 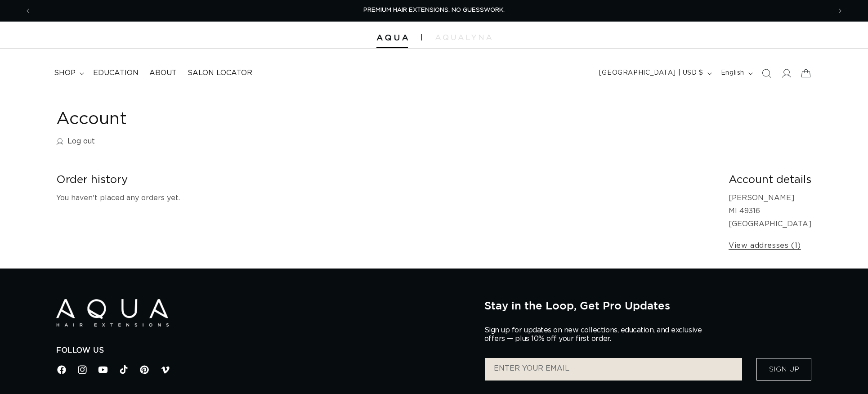 I want to click on a: View addresses (1), so click(x=764, y=245).